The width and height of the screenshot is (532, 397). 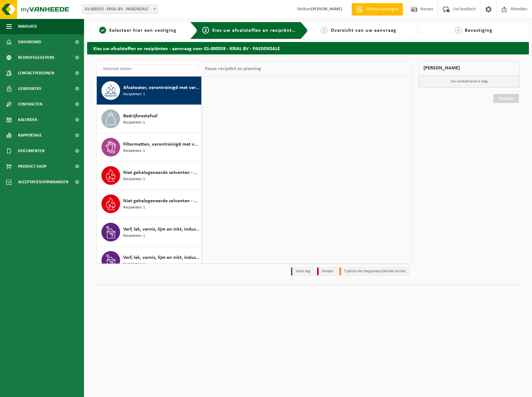 What do you see at coordinates (149, 175) in the screenshot?
I see `button: Niet gehalogeneerde solventen - hoogcalorisch in 200lt-vat Recipiënten: 1` at bounding box center [149, 175].